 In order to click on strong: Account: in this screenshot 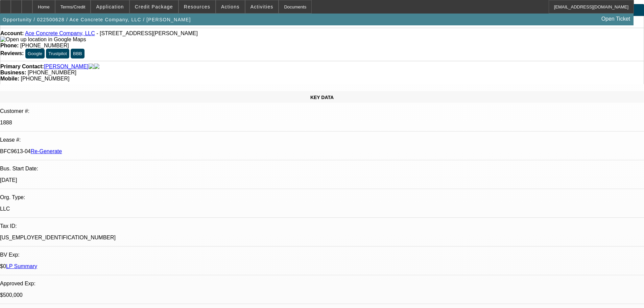, I will do `click(12, 33)`.